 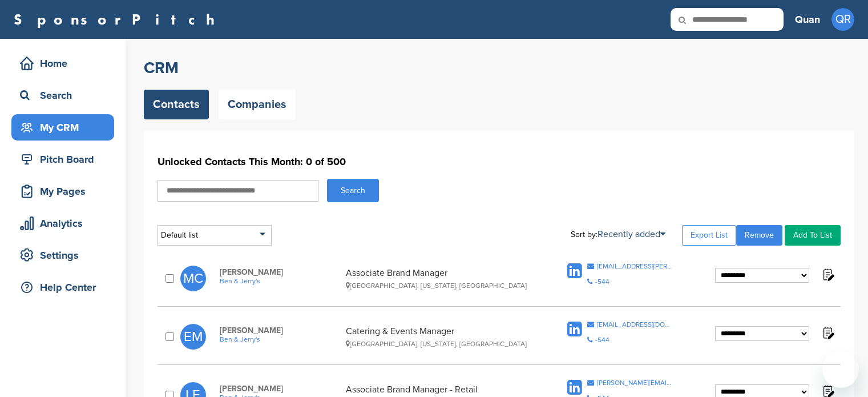 I want to click on button: Search, so click(x=353, y=190).